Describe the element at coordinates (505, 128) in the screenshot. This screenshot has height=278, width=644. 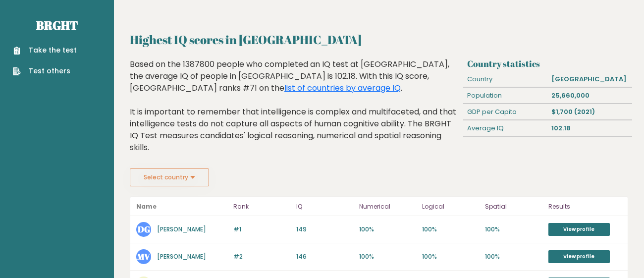
I see `div: Average IQ` at that location.